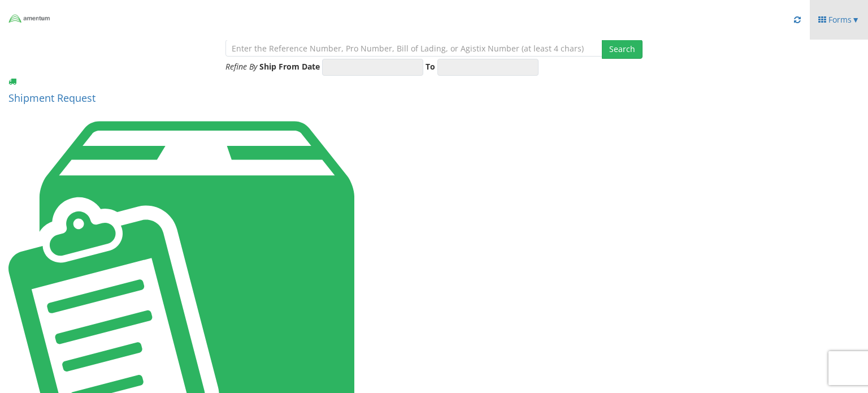 The height and width of the screenshot is (393, 868). Describe the element at coordinates (434, 90) in the screenshot. I see `a: Shipment Request` at that location.